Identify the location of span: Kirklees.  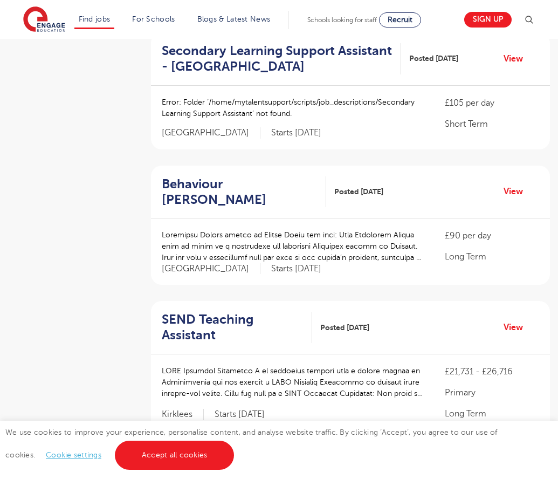
(183, 414).